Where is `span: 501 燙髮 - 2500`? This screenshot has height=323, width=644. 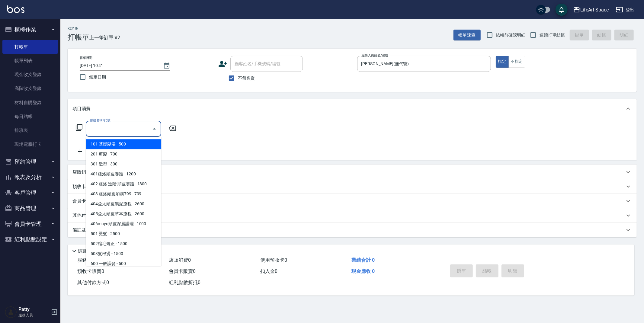
span: 501 燙髮 - 2500 is located at coordinates (124, 234).